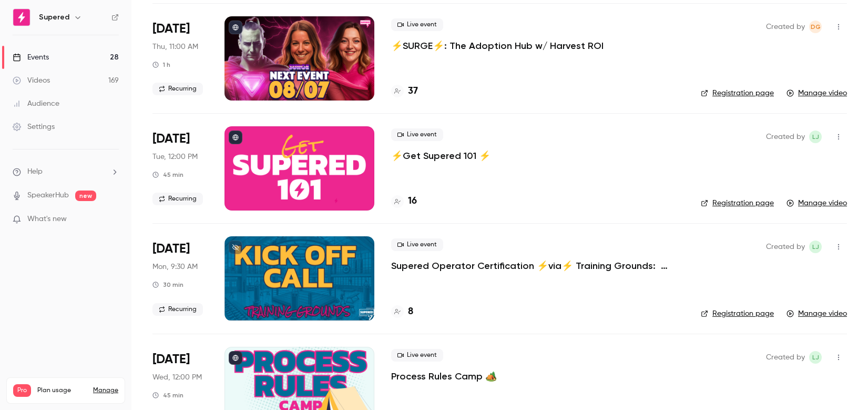 The height and width of the screenshot is (410, 868). Describe the element at coordinates (537, 266) in the screenshot. I see `a: Supered Operator Certification ⚡️via⚡️ Training Grounds: Kickoff Call` at that location.